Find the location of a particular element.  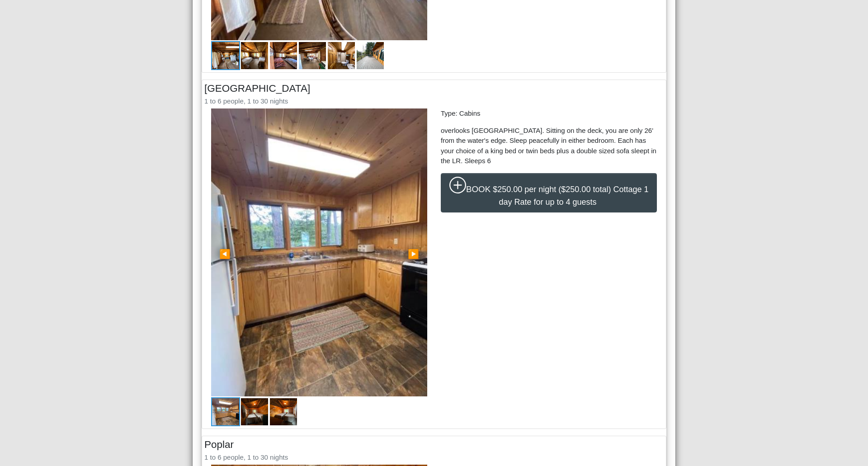

span: BOOK is located at coordinates (479, 188).